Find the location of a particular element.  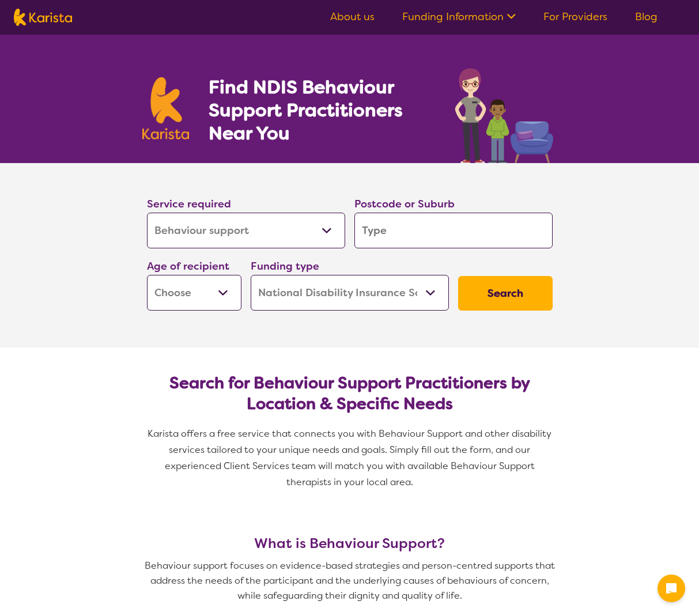

label: Service required is located at coordinates (189, 204).